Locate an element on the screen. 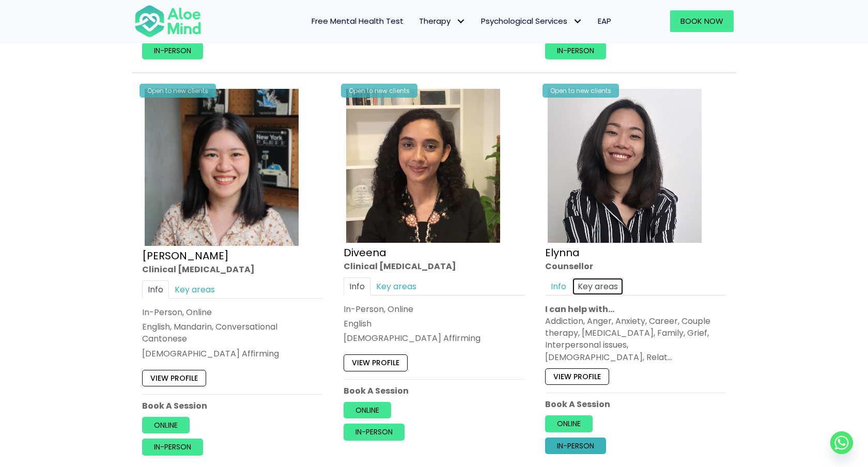 This screenshot has width=868, height=467. a: Diveena is located at coordinates (365, 252).